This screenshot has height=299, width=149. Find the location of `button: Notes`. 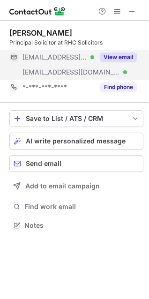

button: Notes is located at coordinates (76, 225).